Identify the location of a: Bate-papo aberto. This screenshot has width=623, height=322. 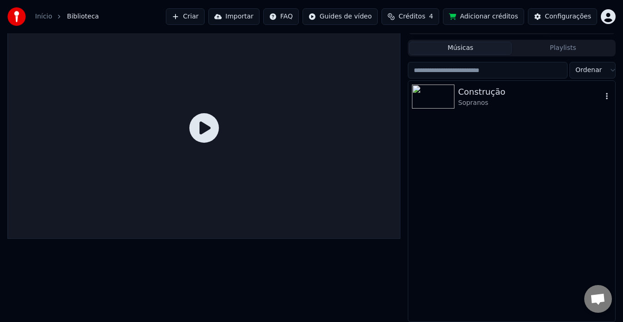
(598, 299).